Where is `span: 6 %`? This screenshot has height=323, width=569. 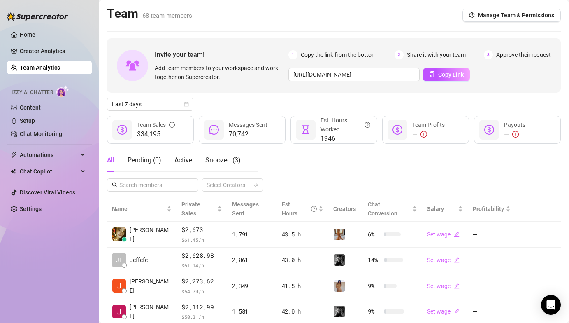
span: 6 % is located at coordinates (374, 234).